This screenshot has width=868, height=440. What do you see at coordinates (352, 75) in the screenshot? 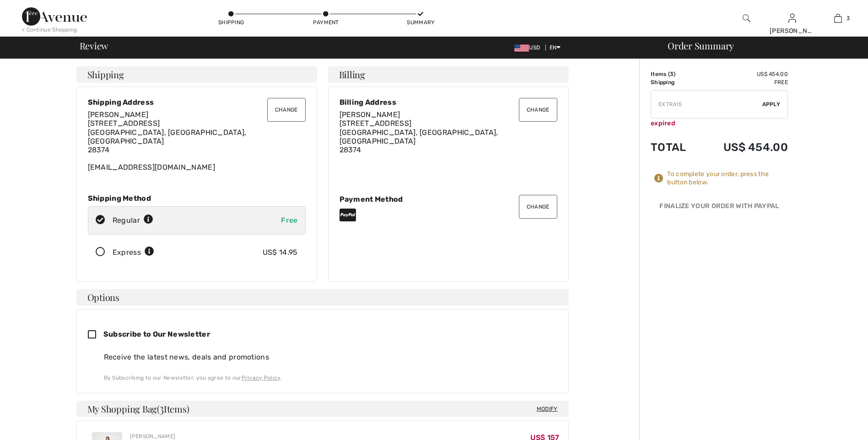
I see `span: Billing` at bounding box center [352, 75].